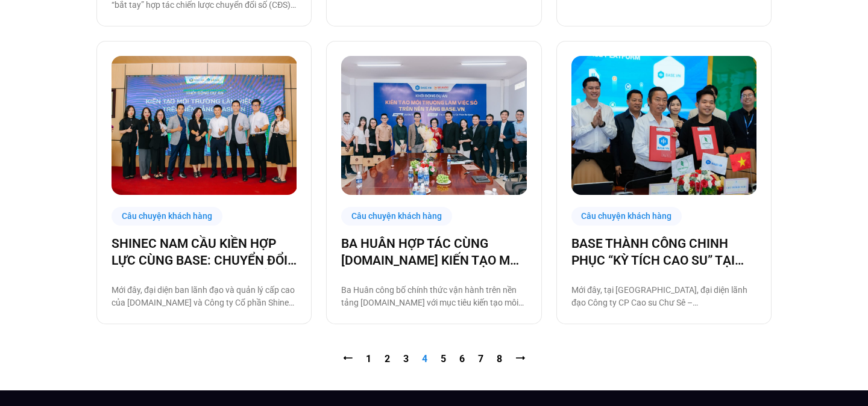 The width and height of the screenshot is (868, 406). What do you see at coordinates (664, 125) in the screenshot?
I see `img: cao su chư sê chuyển đổi số` at bounding box center [664, 125].